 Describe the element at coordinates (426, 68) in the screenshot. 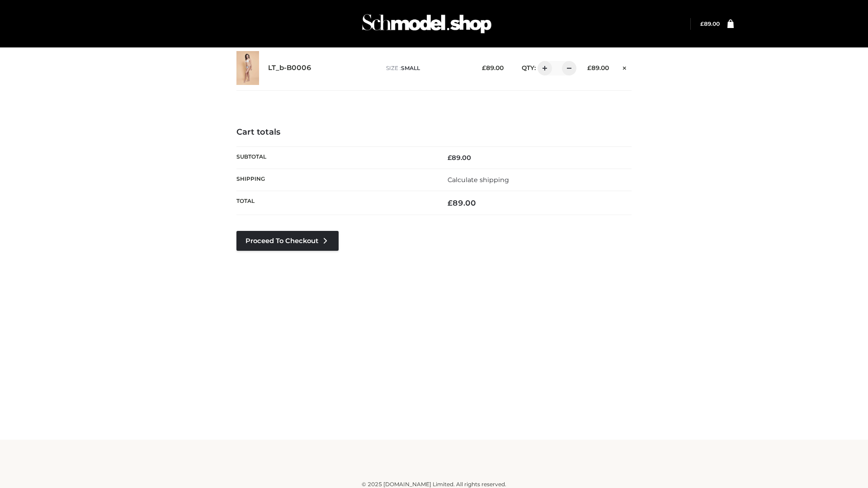

I see `p: size :` at that location.